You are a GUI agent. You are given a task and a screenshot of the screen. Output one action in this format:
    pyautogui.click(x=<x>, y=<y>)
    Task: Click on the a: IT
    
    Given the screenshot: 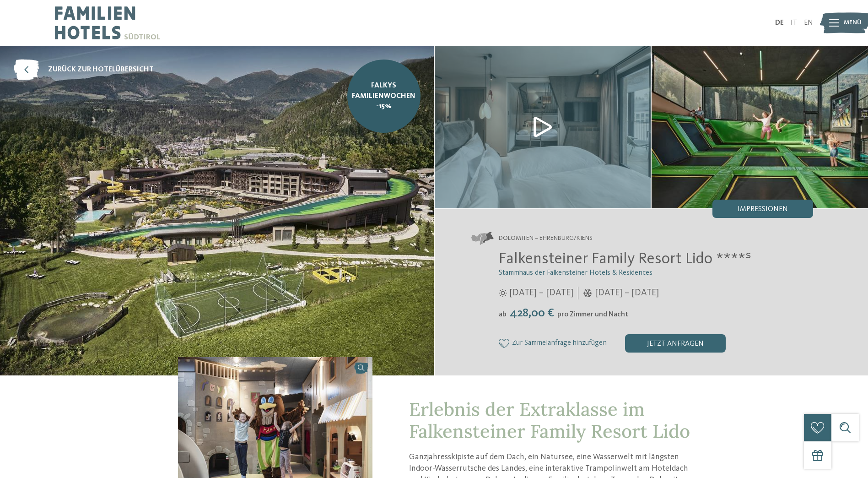 What is the action you would take?
    pyautogui.click(x=794, y=23)
    